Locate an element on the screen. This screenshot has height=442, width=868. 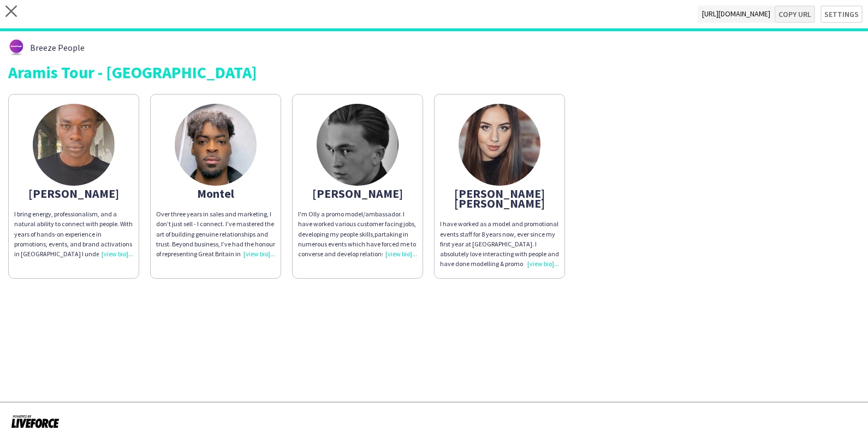
button: Copy url is located at coordinates (795, 14).